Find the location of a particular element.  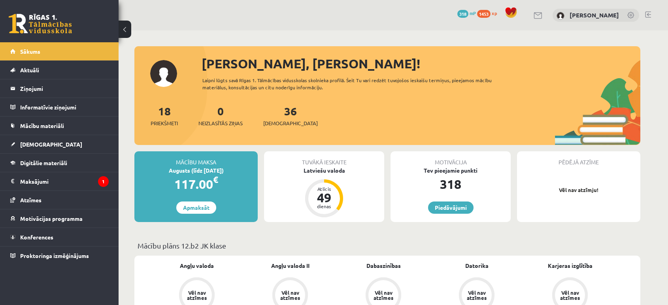

legend: Ziņojumi is located at coordinates (64, 89).